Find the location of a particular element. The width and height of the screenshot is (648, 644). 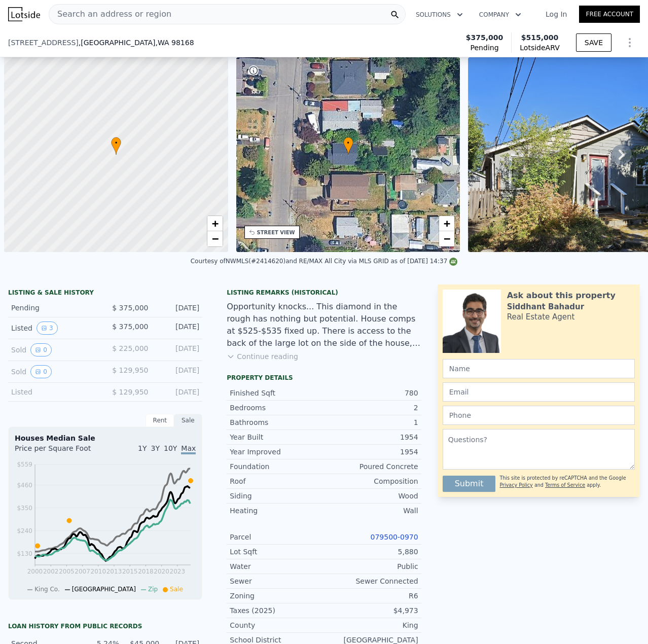

span: Lotside ARV is located at coordinates (540, 48).